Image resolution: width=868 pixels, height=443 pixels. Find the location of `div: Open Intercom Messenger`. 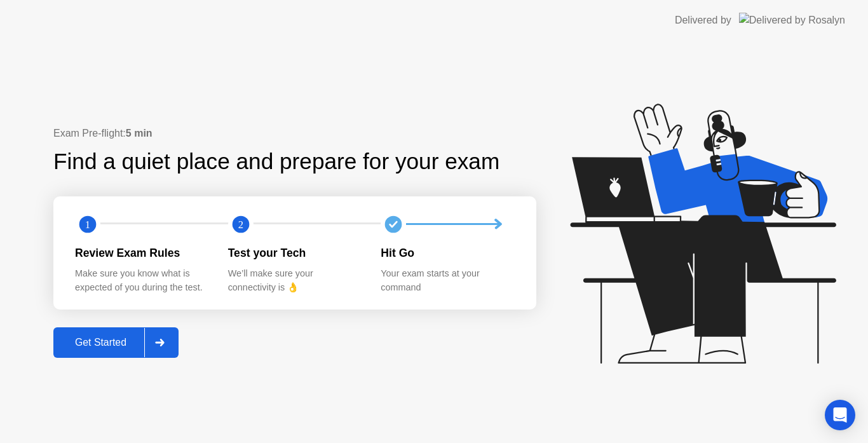

div: Open Intercom Messenger is located at coordinates (839, 415).